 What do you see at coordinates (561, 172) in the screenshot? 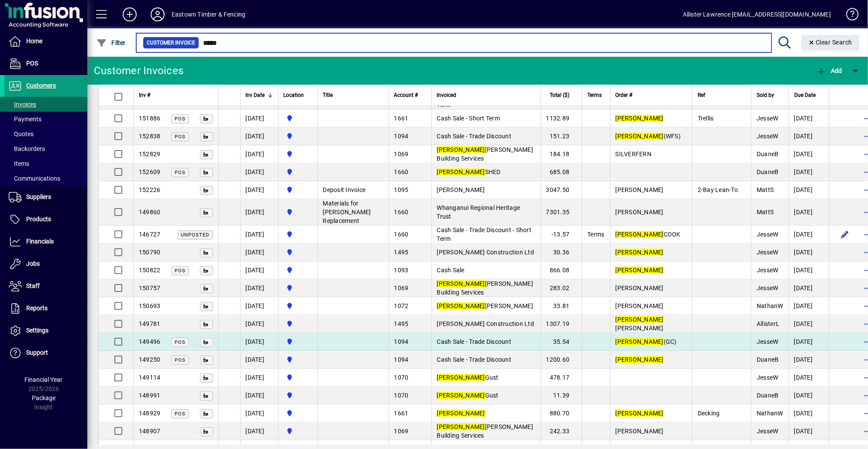
I see `td: 685.08` at bounding box center [561, 172].